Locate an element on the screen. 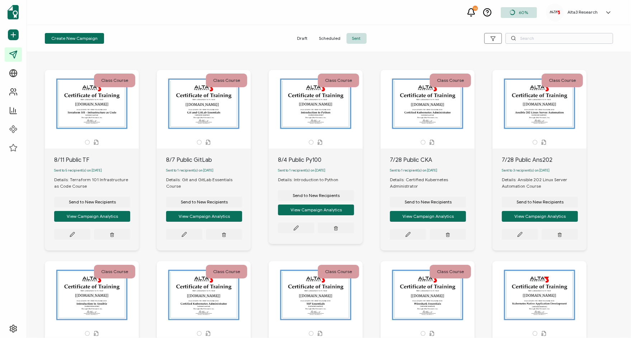  span: Sent is located at coordinates (356, 38).